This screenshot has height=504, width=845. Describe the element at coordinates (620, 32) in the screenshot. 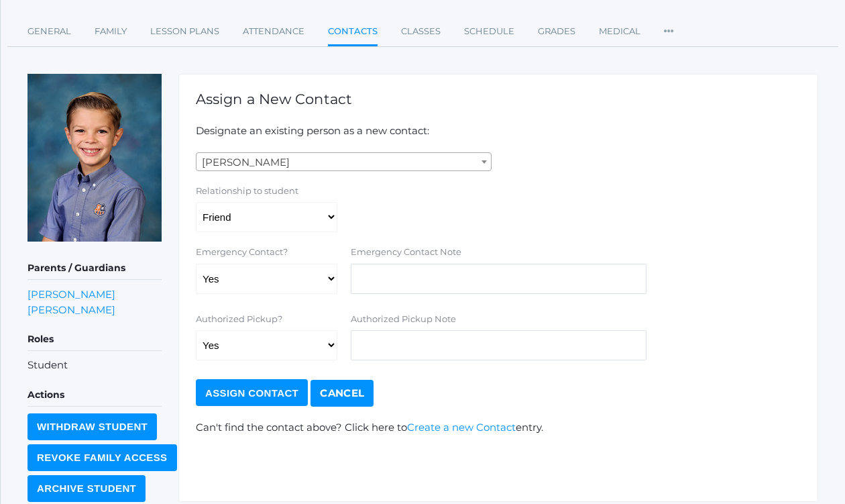

I see `a: Medical` at that location.